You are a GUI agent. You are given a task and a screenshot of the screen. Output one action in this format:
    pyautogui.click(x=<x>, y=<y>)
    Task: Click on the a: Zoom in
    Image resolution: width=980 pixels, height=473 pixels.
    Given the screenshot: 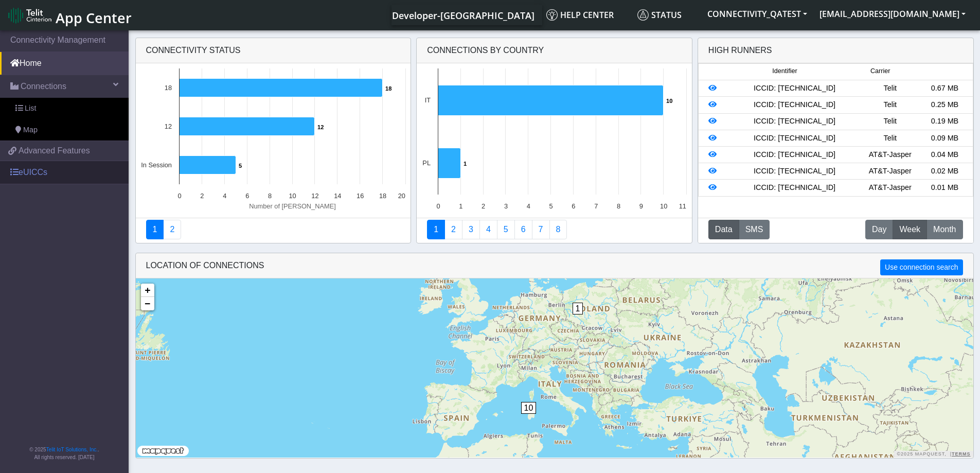 What is the action you would take?
    pyautogui.click(x=148, y=290)
    